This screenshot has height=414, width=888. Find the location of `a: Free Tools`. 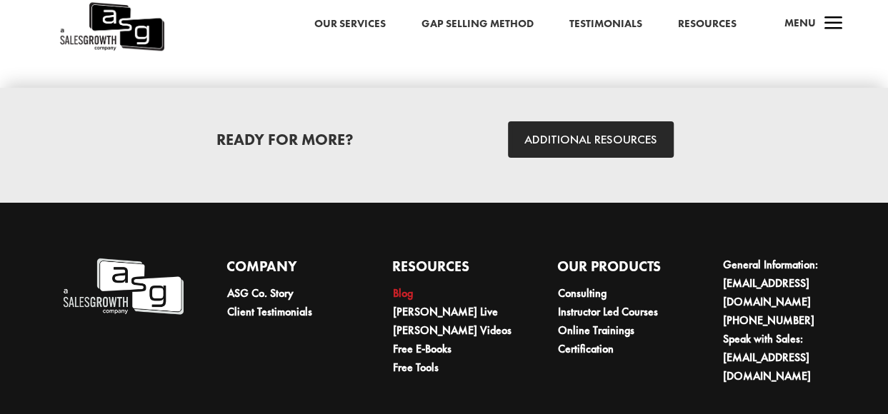

a: Free Tools is located at coordinates (415, 367).